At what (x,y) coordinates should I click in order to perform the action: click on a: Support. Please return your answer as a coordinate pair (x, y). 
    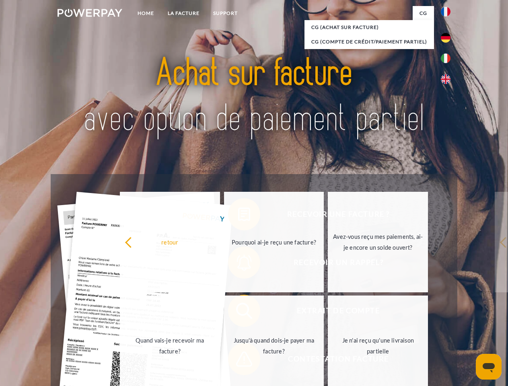
    Looking at the image, I should click on (225, 13).